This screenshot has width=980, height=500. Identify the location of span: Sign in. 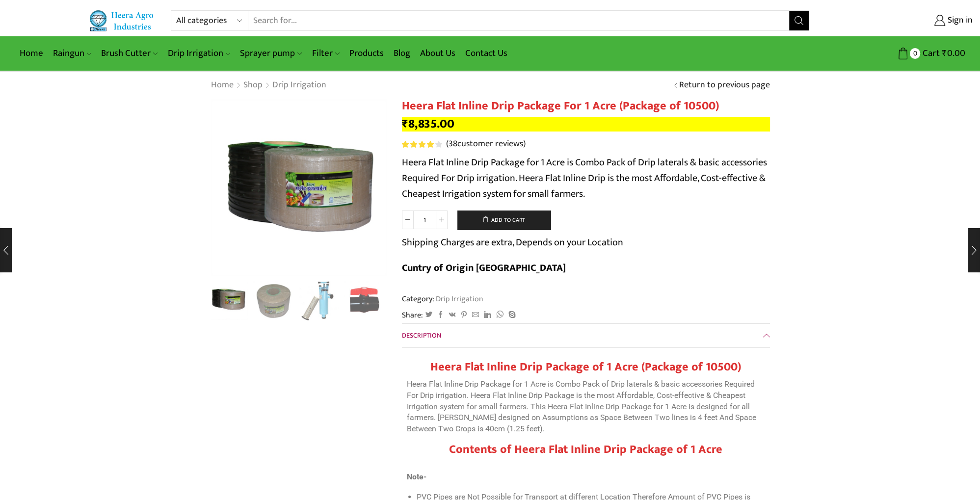
(959, 21).